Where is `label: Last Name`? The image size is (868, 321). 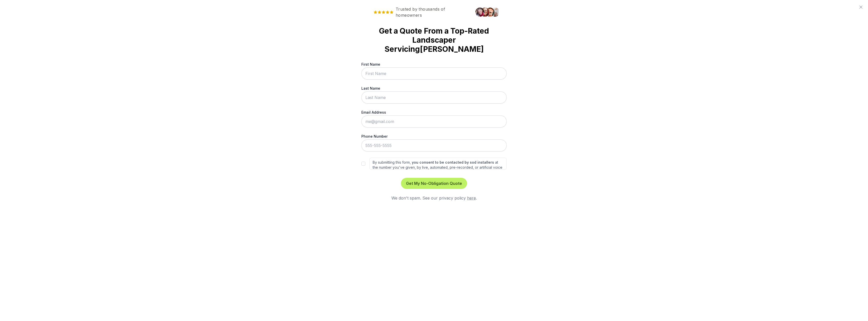
label: Last Name is located at coordinates (434, 88).